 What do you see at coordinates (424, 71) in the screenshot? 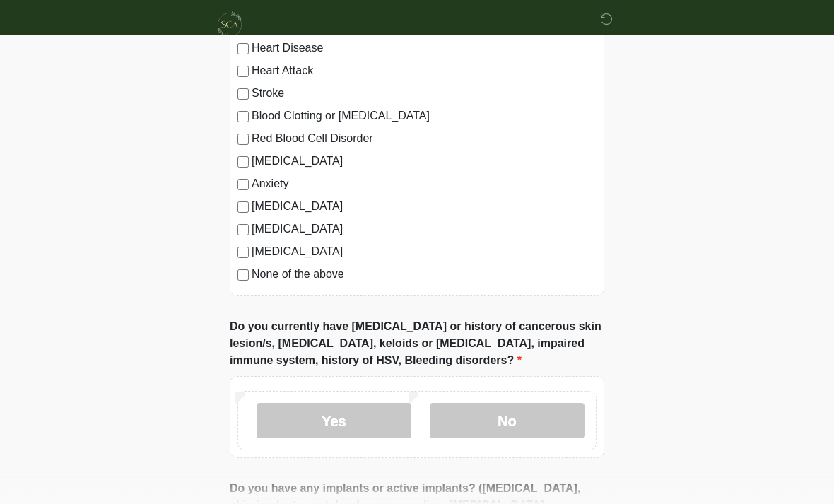
I see `label: Heart Attack` at bounding box center [424, 71].